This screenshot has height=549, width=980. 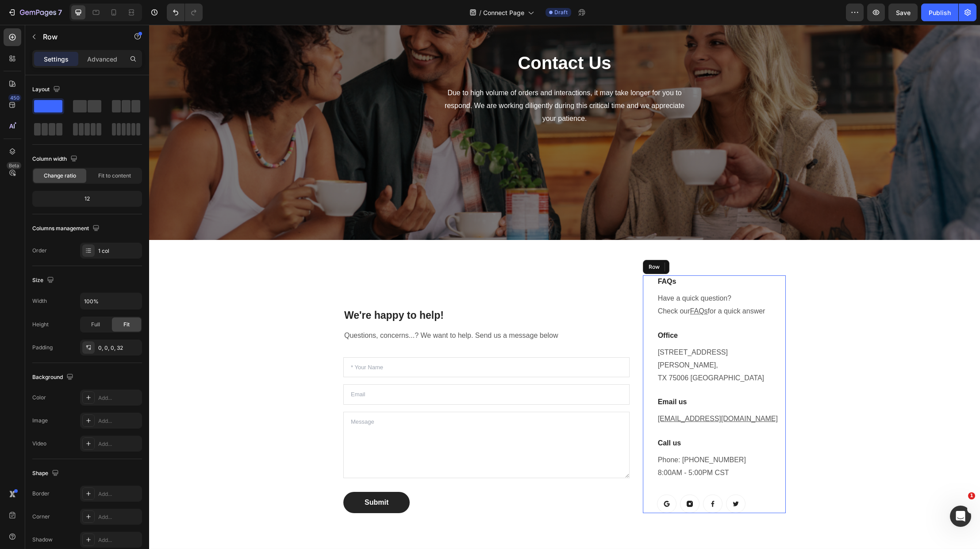 I want to click on div: Video, so click(x=40, y=444).